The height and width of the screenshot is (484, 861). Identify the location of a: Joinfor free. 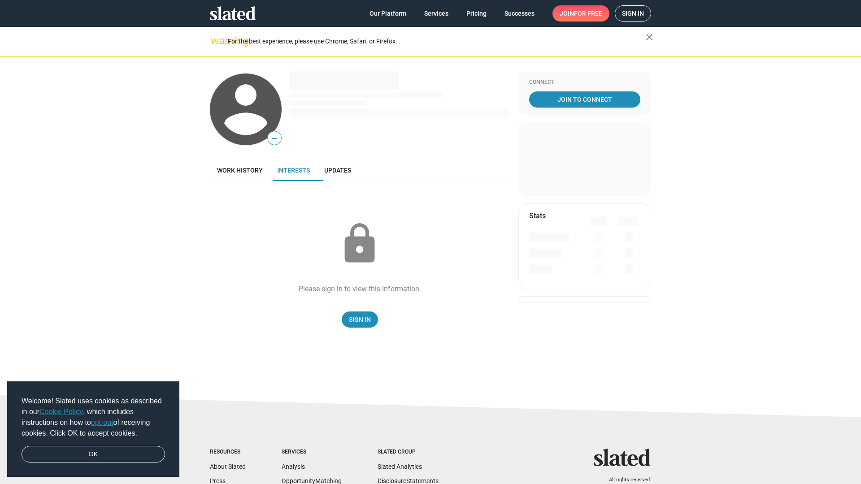
(581, 13).